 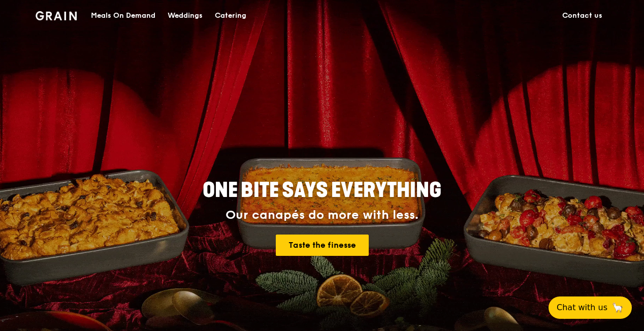 I want to click on div: Our canapés do more with less., so click(x=322, y=215).